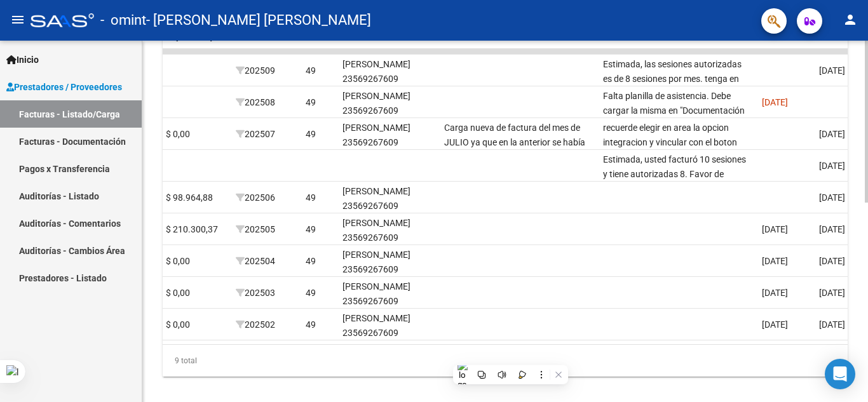 This screenshot has height=402, width=868. What do you see at coordinates (18, 20) in the screenshot?
I see `mat-icon: menu` at bounding box center [18, 20].